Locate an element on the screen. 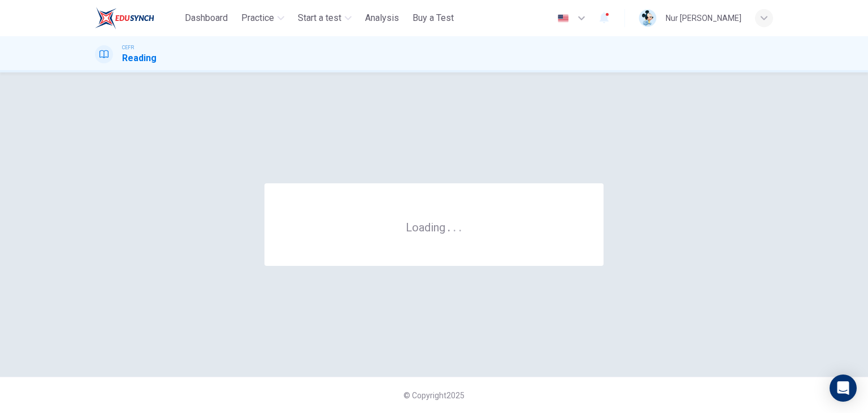  a: ELTC logo is located at coordinates (137, 18).